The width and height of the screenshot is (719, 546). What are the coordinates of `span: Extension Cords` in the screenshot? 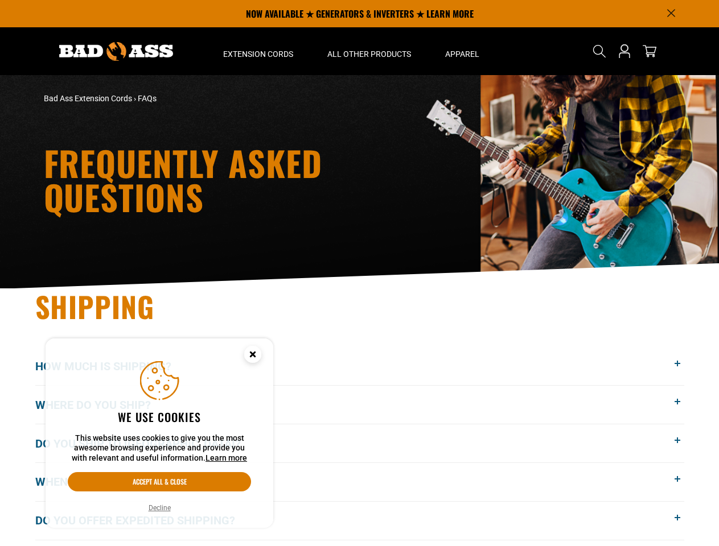 It's located at (258, 54).